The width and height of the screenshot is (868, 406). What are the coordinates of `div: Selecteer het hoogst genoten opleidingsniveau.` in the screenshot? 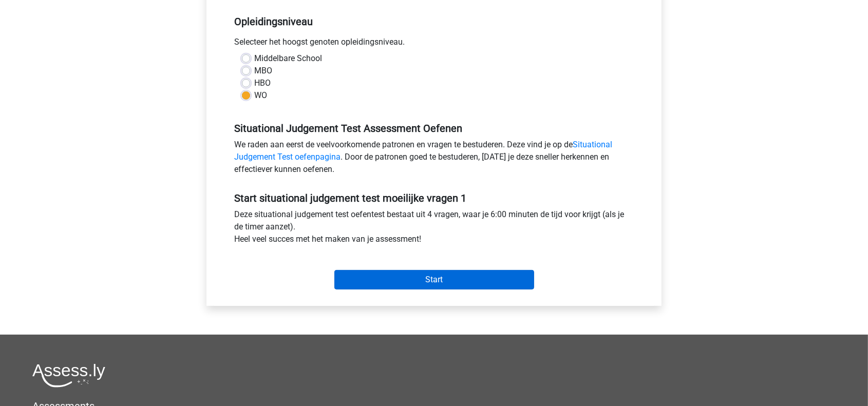 It's located at (434, 44).